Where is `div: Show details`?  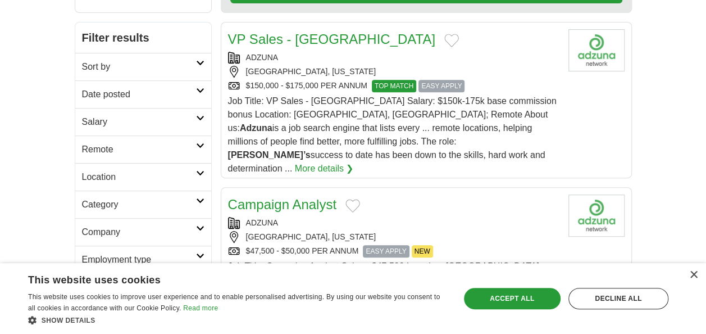 div: Show details is located at coordinates (238, 320).